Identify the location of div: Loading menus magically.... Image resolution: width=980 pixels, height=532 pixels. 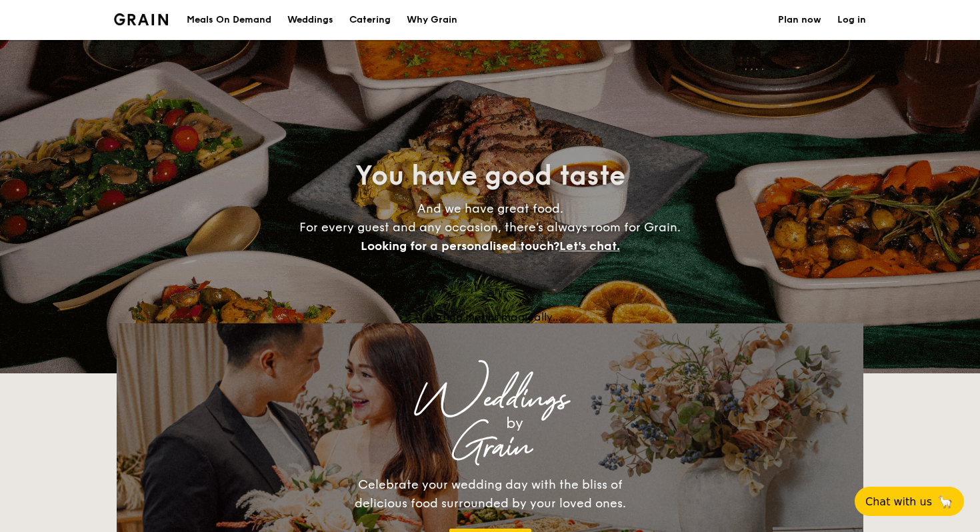
(490, 317).